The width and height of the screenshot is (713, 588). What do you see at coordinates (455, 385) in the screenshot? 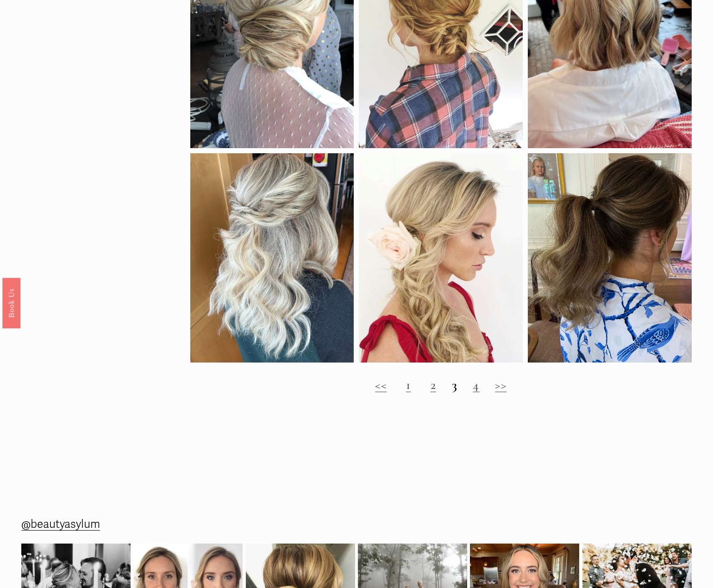
I see `strong: 3` at bounding box center [455, 385].